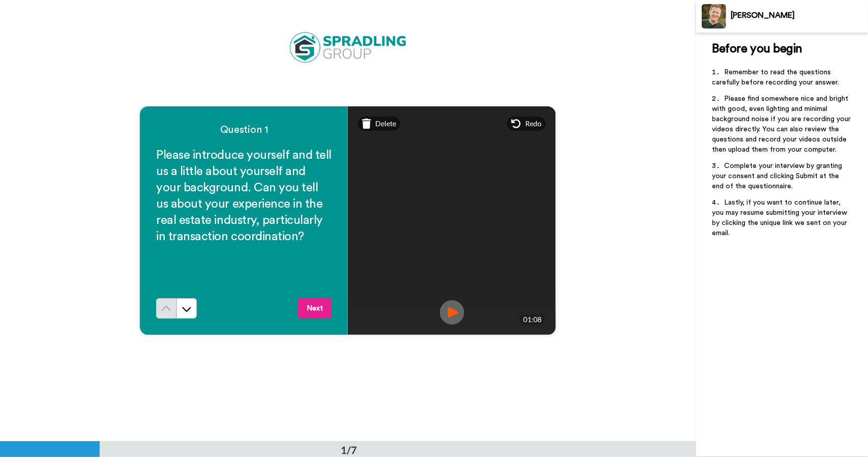 Image resolution: width=868 pixels, height=457 pixels. What do you see at coordinates (714, 17) in the screenshot?
I see `img: Profile Image` at bounding box center [714, 17].